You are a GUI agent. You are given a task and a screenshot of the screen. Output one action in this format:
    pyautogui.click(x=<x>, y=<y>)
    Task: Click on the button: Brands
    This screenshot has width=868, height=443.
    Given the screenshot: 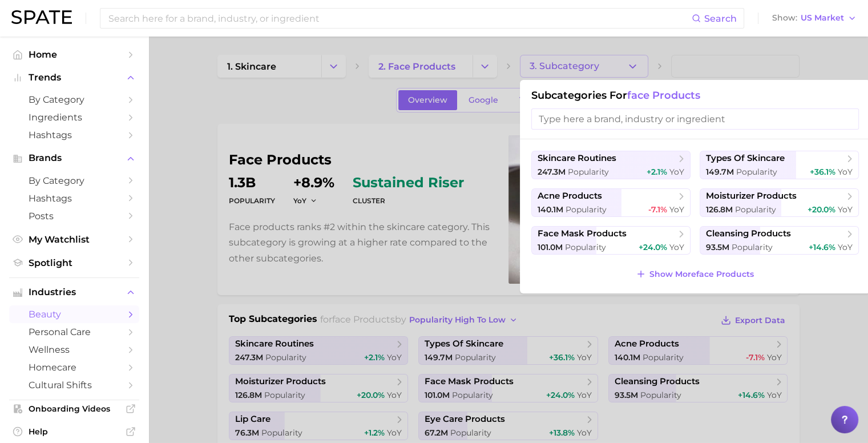 What is the action you would take?
    pyautogui.click(x=74, y=158)
    